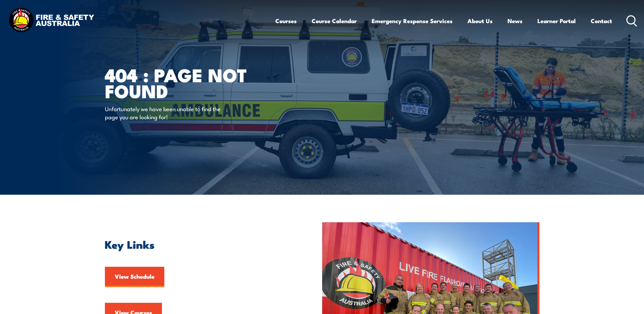  What do you see at coordinates (480, 21) in the screenshot?
I see `a: About Us` at bounding box center [480, 21].